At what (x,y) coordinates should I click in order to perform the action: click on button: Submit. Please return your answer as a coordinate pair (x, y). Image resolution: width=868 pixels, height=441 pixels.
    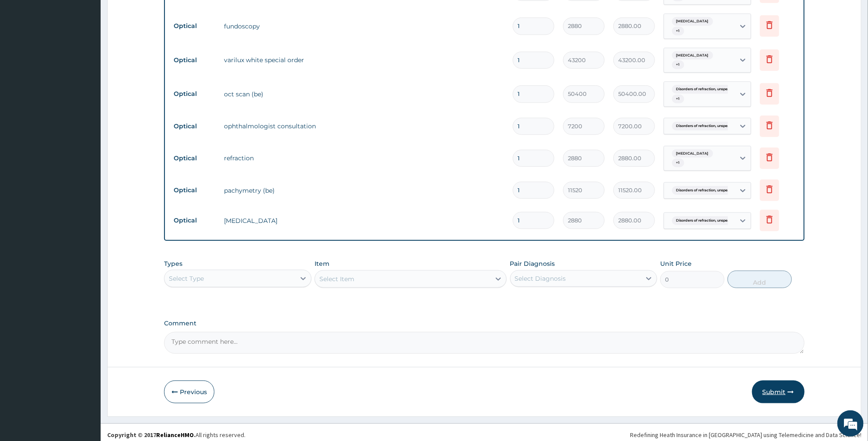
    Looking at the image, I should click on (778, 392).